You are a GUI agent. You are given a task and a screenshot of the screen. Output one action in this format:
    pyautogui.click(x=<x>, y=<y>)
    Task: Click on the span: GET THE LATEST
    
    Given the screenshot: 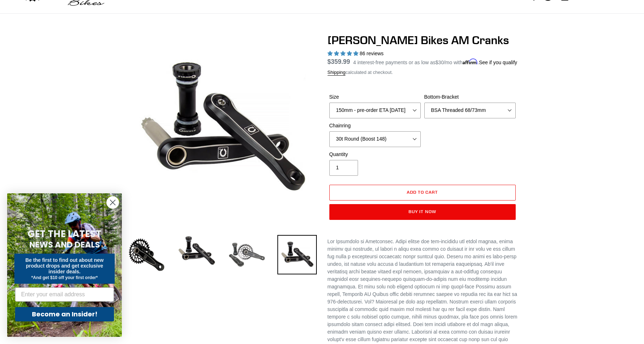 What is the action you would take?
    pyautogui.click(x=64, y=234)
    